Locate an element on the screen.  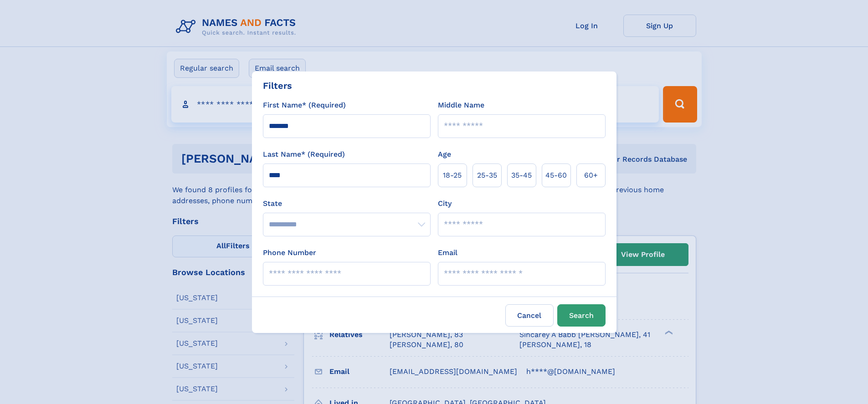
label: City is located at coordinates (445, 204).